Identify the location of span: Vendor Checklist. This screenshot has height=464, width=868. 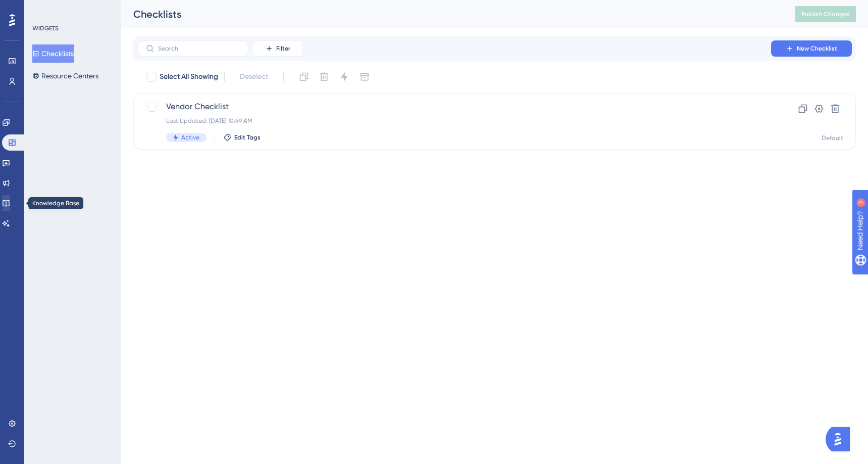
(454, 107).